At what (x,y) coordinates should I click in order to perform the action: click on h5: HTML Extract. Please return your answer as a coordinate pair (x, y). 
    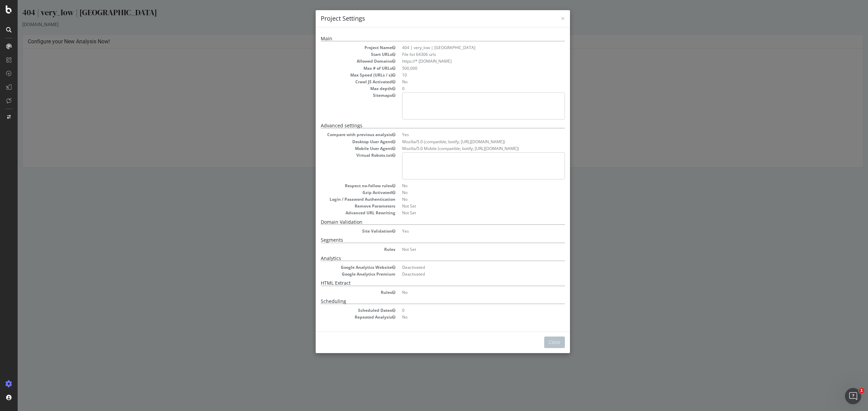
    Looking at the image, I should click on (425, 283).